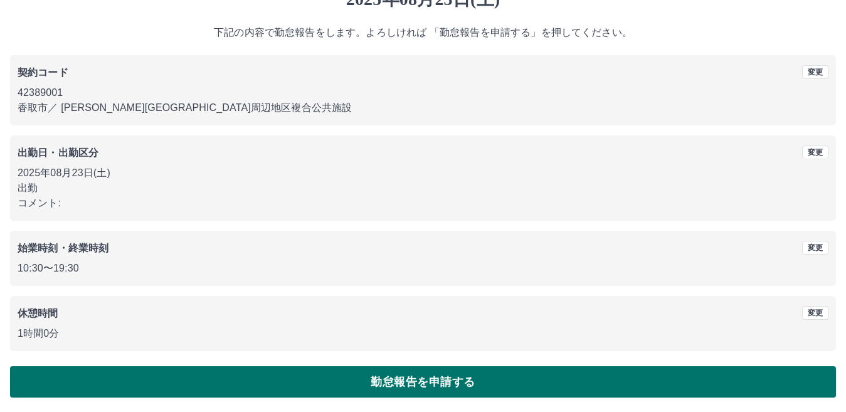 The height and width of the screenshot is (412, 846). I want to click on button: 勤怠報告を申請する, so click(423, 382).